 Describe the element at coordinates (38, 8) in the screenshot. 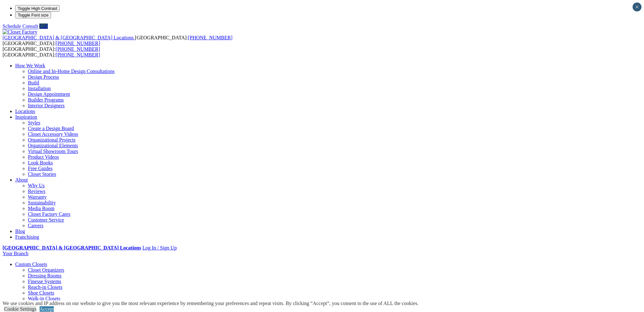

I see `span: Toggle High Contrast` at that location.